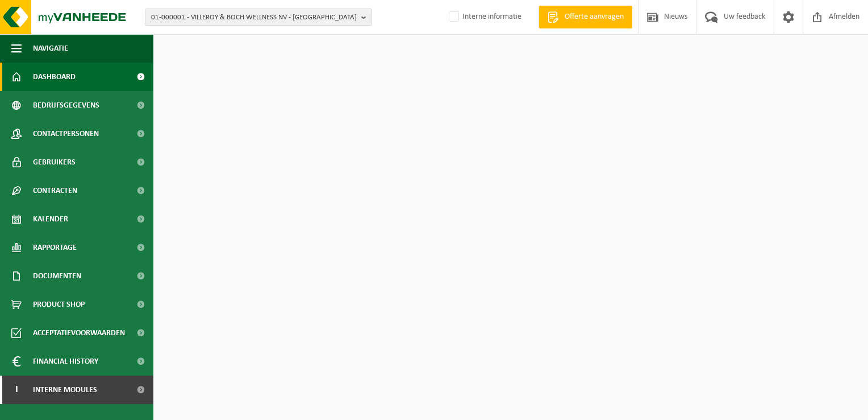 The height and width of the screenshot is (420, 868). I want to click on span: Navigatie, so click(51, 48).